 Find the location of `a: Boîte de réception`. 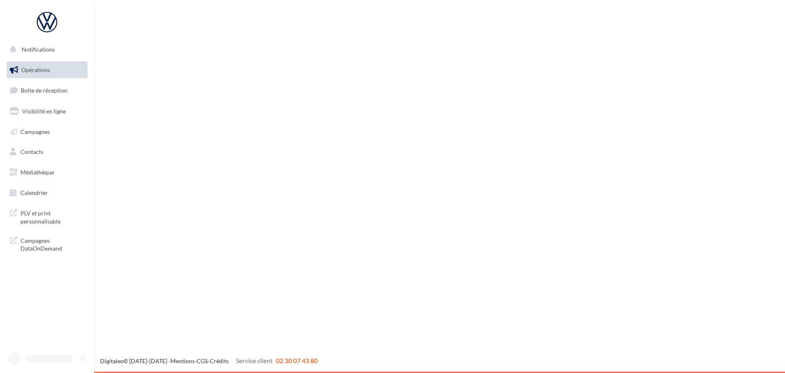

a: Boîte de réception is located at coordinates (47, 90).